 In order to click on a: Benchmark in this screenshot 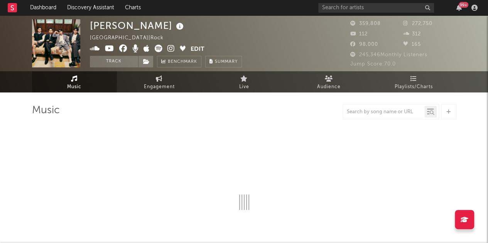, I will do `click(179, 62)`.